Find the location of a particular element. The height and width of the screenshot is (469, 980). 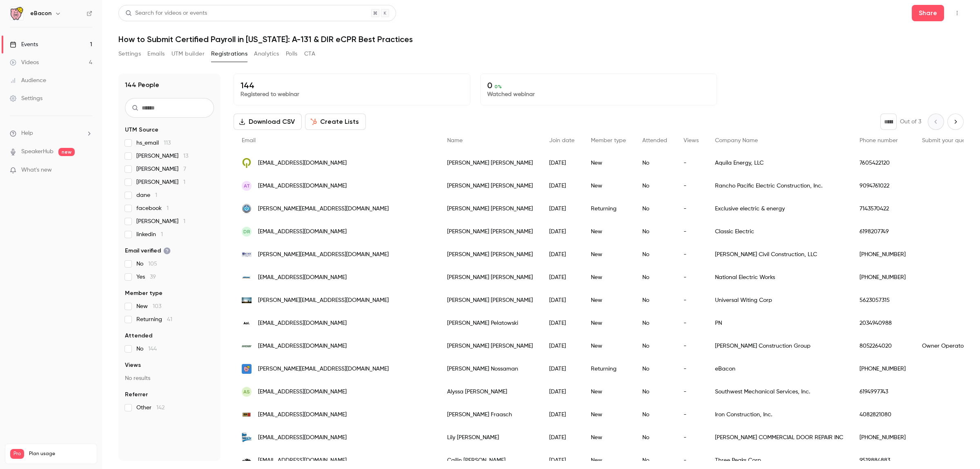

span: 13 is located at coordinates (186, 156).